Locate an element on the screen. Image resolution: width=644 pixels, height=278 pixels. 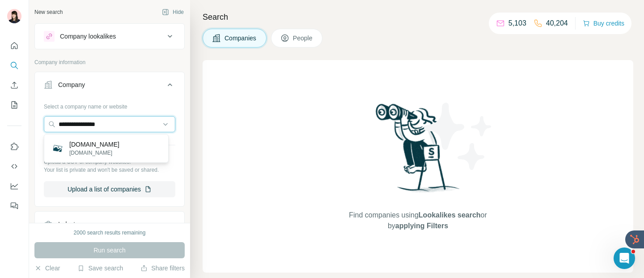
button: Company lookalikes is located at coordinates (110, 37).